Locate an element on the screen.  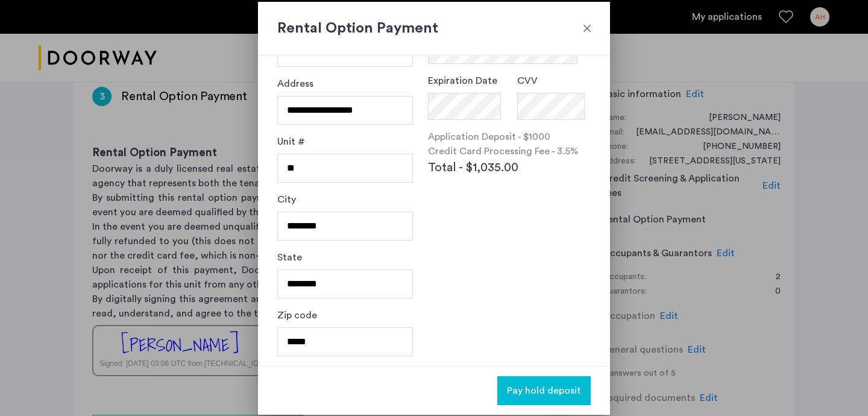
label: Zip code is located at coordinates (297, 315).